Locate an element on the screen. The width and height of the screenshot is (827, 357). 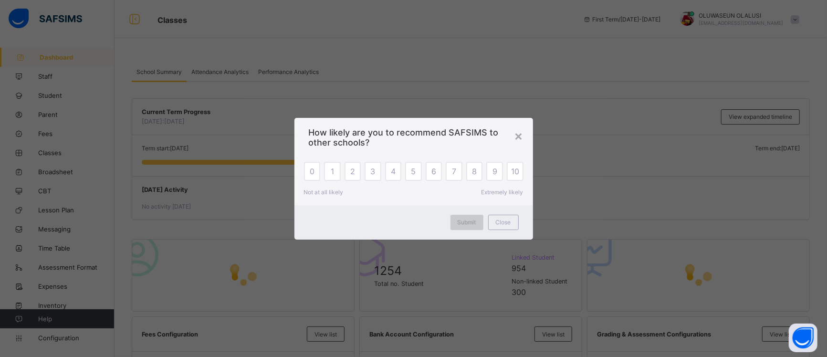
span: Not at all likely is located at coordinates (323, 192).